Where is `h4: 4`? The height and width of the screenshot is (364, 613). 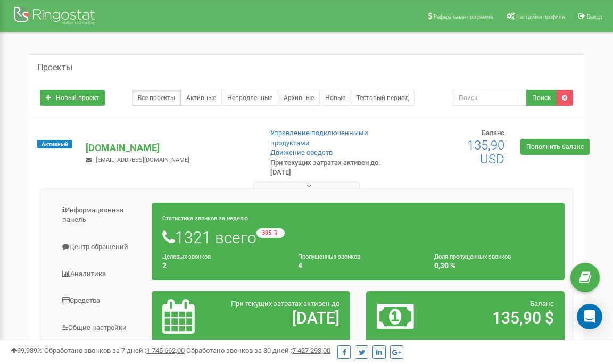 h4: 4 is located at coordinates (358, 266).